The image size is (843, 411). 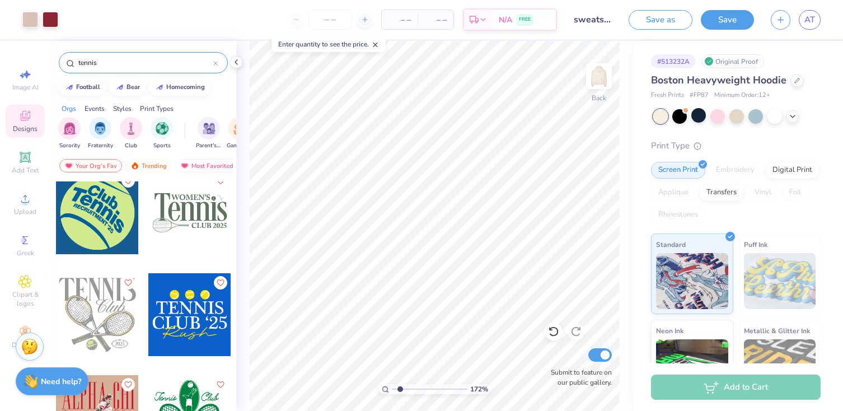 What do you see at coordinates (673, 61) in the screenshot?
I see `div: # 513232A` at bounding box center [673, 61].